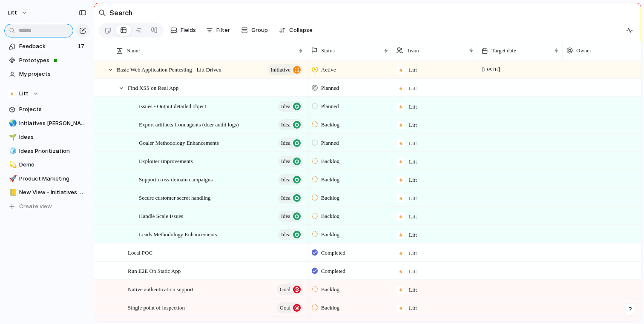 This screenshot has width=644, height=324. What do you see at coordinates (47, 74) in the screenshot?
I see `a: My projects` at bounding box center [47, 74].